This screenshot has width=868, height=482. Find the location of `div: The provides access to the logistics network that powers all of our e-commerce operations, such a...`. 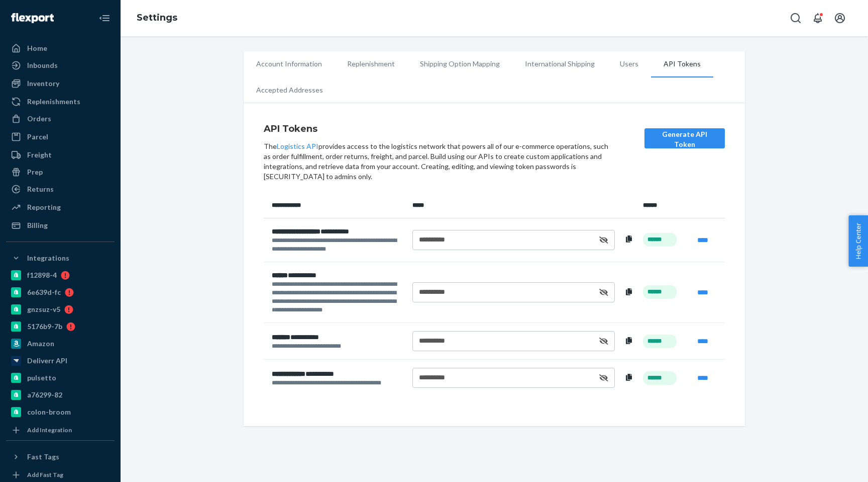

div: The provides access to the logistics network that powers all of our e-commerce operations, such a... is located at coordinates (438, 161).